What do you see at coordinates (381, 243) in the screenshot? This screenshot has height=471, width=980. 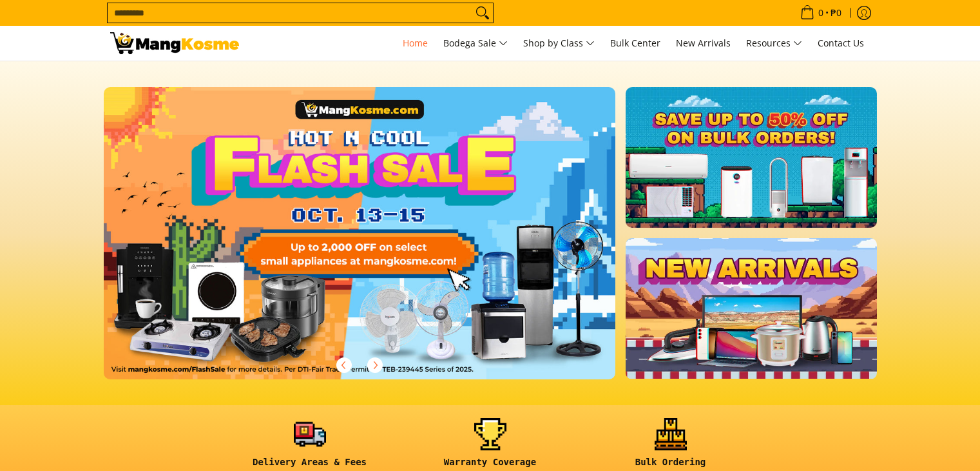 I see `a: More` at bounding box center [381, 243].